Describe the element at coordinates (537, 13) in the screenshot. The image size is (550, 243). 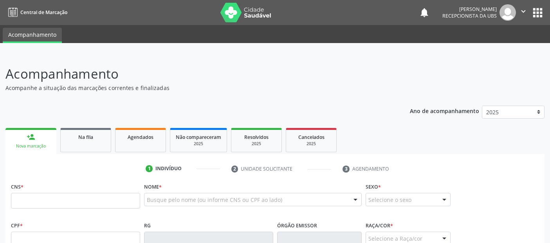
I see `button: apps` at that location.